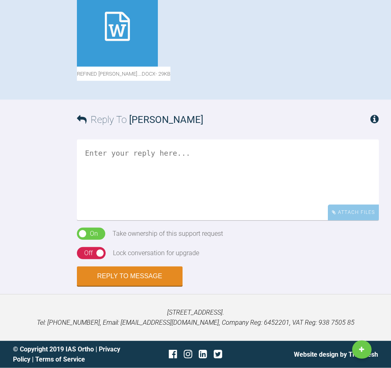  Describe the element at coordinates (130, 276) in the screenshot. I see `button: Reply to Message` at that location.